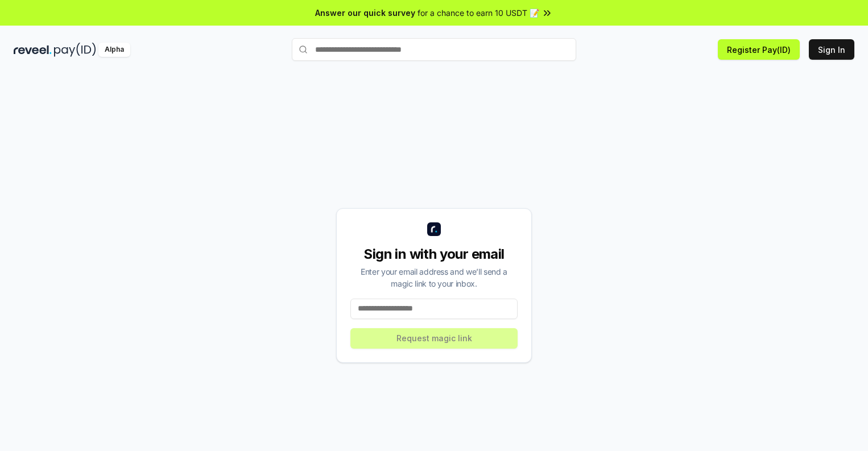  Describe the element at coordinates (831, 49) in the screenshot. I see `button: Sign In` at that location.